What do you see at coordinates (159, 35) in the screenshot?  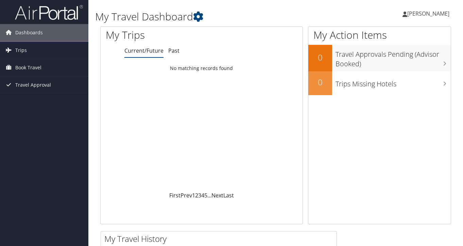 I see `h1: My Trips` at bounding box center [159, 35].